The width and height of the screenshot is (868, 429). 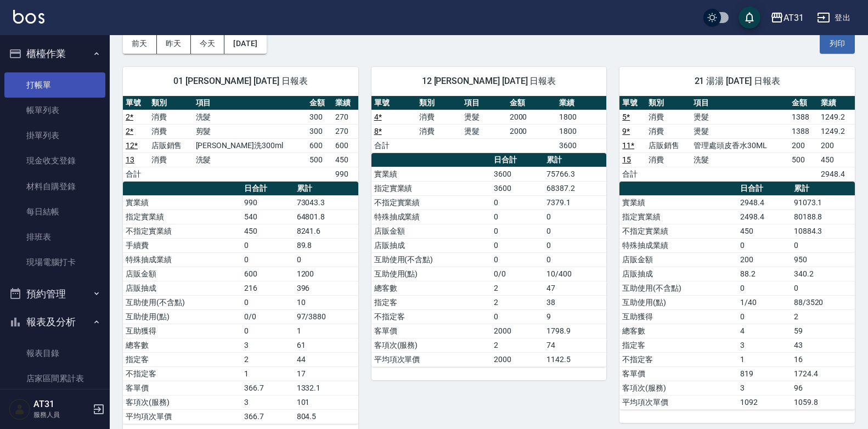 I want to click on td: 0/0, so click(x=518, y=274).